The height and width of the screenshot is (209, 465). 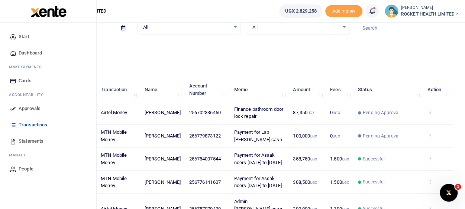 What do you see at coordinates (48, 37) in the screenshot?
I see `a: Start` at bounding box center [48, 37].